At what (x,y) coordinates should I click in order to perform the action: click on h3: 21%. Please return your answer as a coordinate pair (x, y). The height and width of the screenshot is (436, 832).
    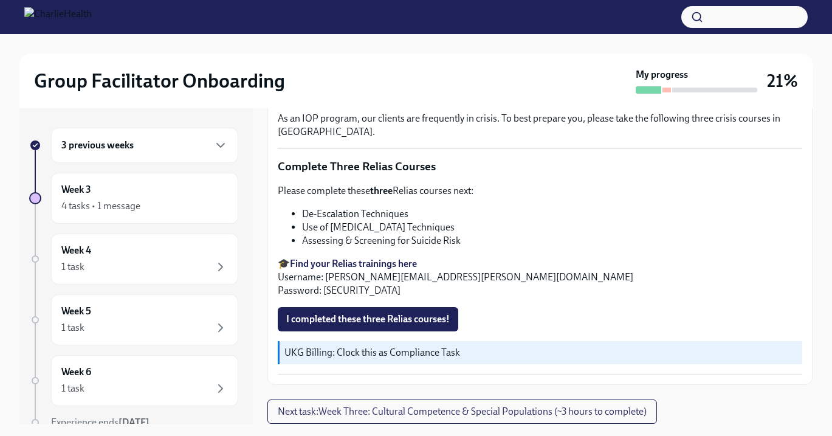
    Looking at the image, I should click on (782, 81).